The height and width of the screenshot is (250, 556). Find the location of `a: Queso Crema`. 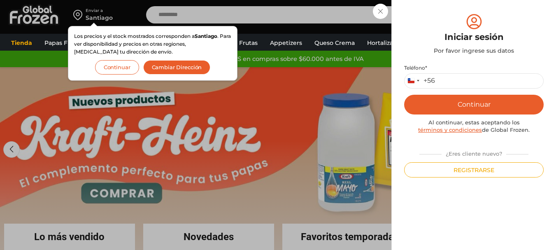

a: Queso Crema is located at coordinates (335, 43).